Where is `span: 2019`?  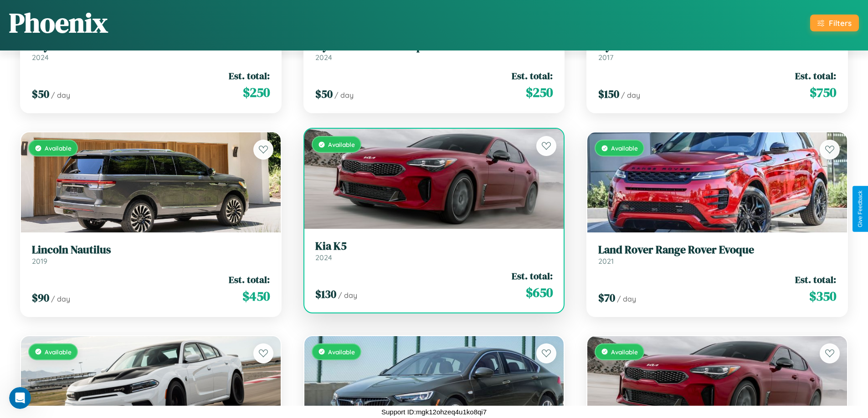 span: 2019 is located at coordinates (40, 261).